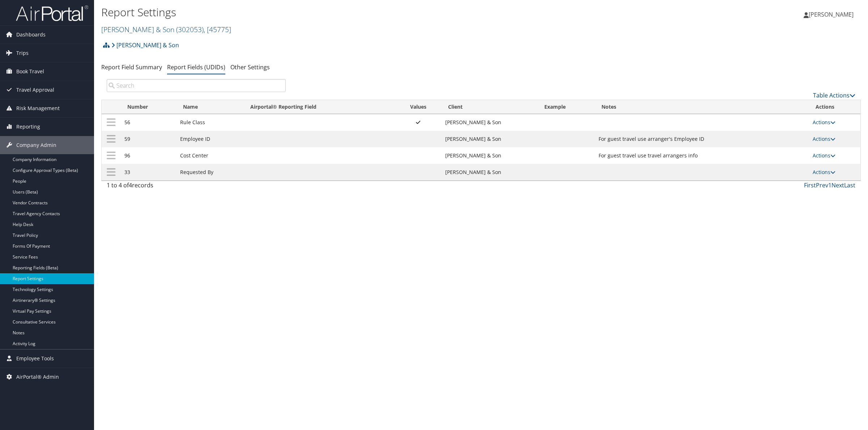  What do you see at coordinates (130, 185) in the screenshot?
I see `span: 4` at bounding box center [130, 185].